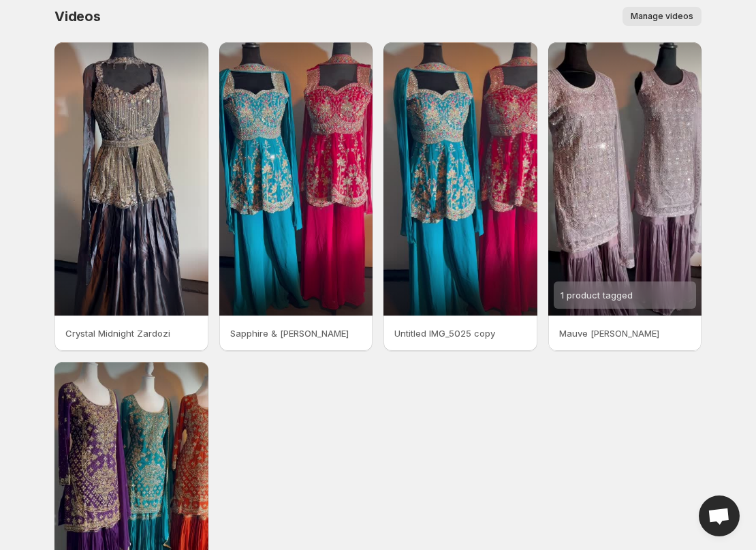 Image resolution: width=756 pixels, height=550 pixels. I want to click on p: Untitled IMG_5025 copy, so click(461, 333).